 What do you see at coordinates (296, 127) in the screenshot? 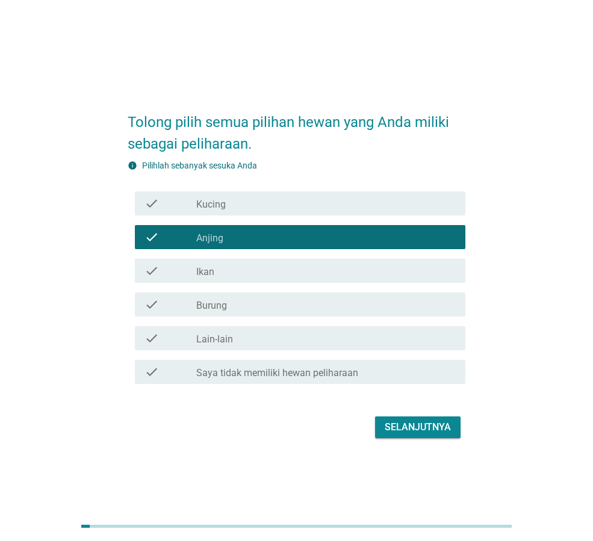
I see `h2: Tolong pilih semua pilihan hewan yang Anda miliki sebagai peliharaan.` at bounding box center [296, 127].